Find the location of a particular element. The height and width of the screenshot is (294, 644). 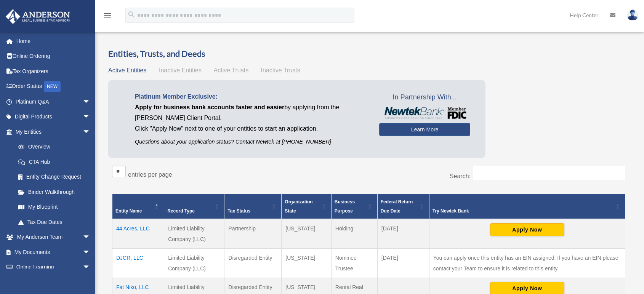

span: Inactive Entities is located at coordinates (180, 70).